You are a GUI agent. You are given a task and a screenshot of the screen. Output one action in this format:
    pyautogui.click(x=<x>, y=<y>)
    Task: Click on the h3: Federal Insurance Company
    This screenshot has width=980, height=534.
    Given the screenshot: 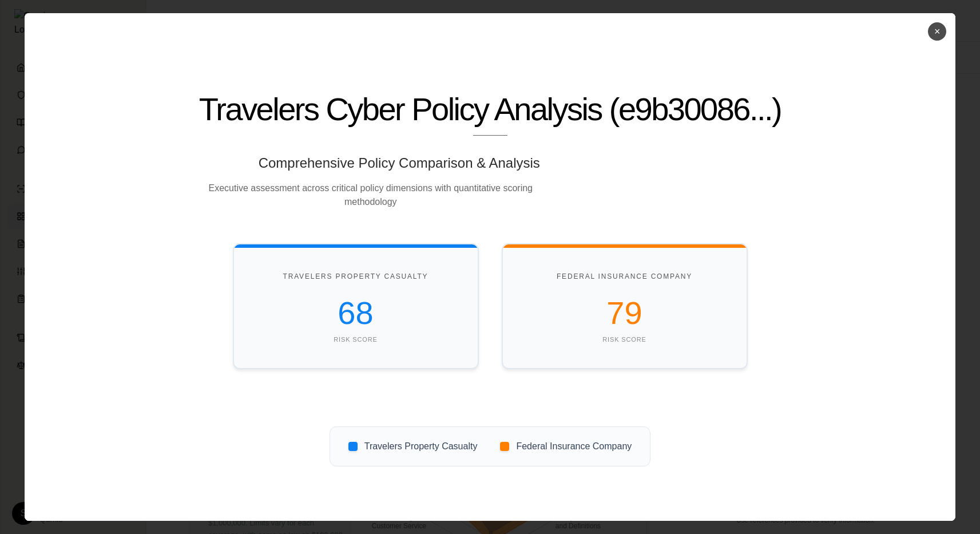 What is the action you would take?
    pyautogui.click(x=625, y=276)
    